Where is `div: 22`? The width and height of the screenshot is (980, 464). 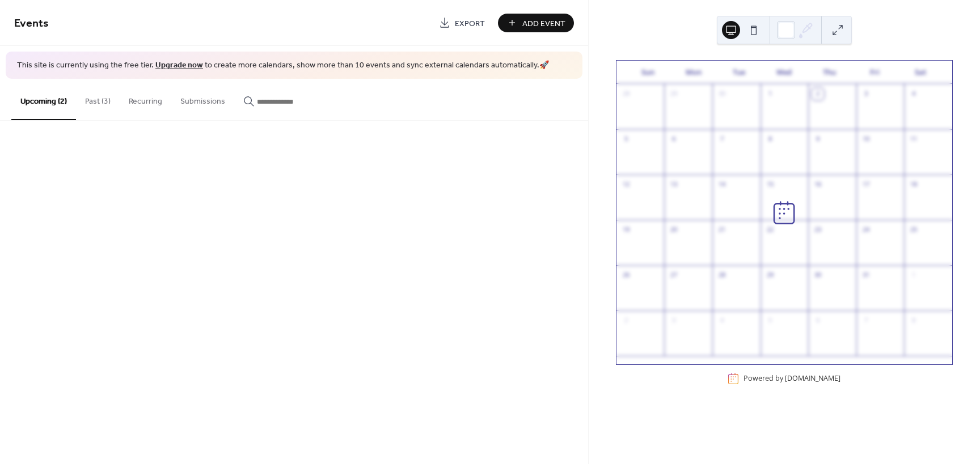
div: 22 is located at coordinates (771, 230).